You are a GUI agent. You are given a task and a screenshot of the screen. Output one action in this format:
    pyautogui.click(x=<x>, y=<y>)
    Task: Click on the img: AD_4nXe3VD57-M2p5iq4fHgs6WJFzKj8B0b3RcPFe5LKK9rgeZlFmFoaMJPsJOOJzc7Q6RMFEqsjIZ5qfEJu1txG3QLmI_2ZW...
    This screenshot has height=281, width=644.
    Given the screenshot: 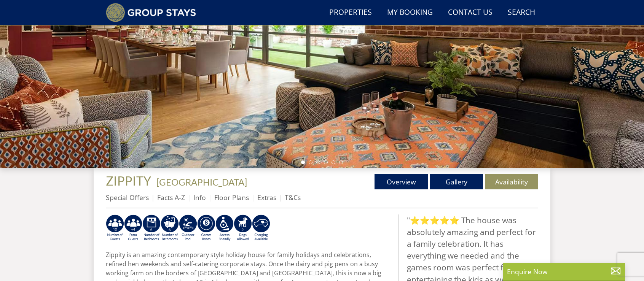 What is the action you would take?
    pyautogui.click(x=225, y=228)
    